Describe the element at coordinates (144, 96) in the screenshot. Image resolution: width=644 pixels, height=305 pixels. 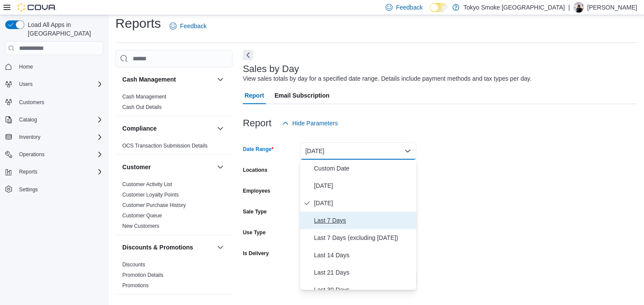
I see `a: Cash Management` at that location.